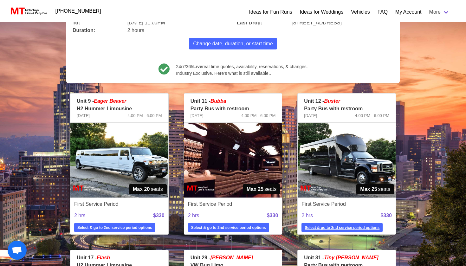  Describe the element at coordinates (233, 44) in the screenshot. I see `span: Change date, duration, or start time` at that location.